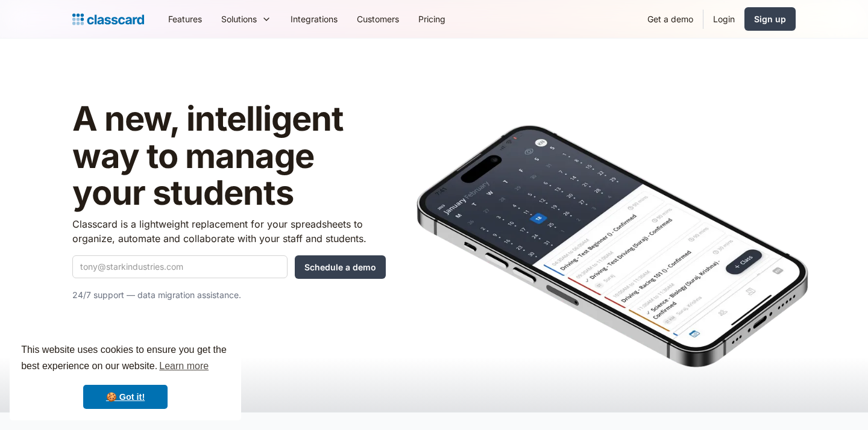 The width and height of the screenshot is (868, 430). What do you see at coordinates (670, 19) in the screenshot?
I see `a: Get a demo` at bounding box center [670, 19].